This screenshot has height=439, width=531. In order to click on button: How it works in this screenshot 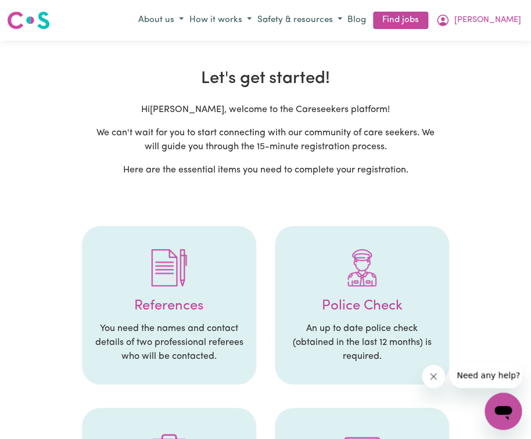, I will do `click(220, 20)`.